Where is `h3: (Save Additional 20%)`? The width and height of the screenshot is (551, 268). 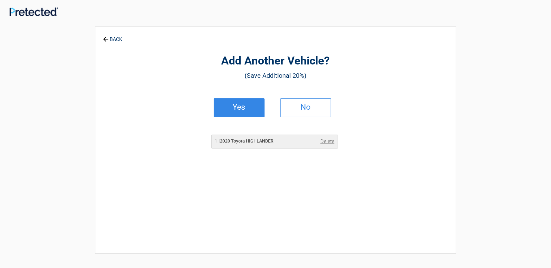 h3: (Save Additional 20%) is located at coordinates (275, 76).